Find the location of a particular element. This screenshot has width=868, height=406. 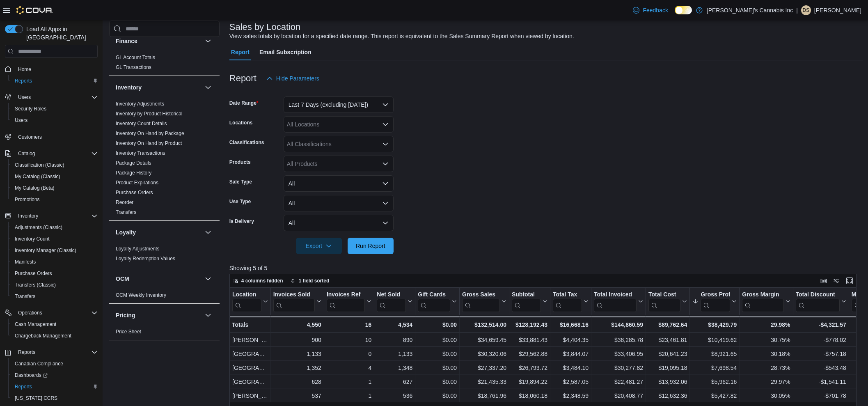

button: Open list of options is located at coordinates (385, 164).